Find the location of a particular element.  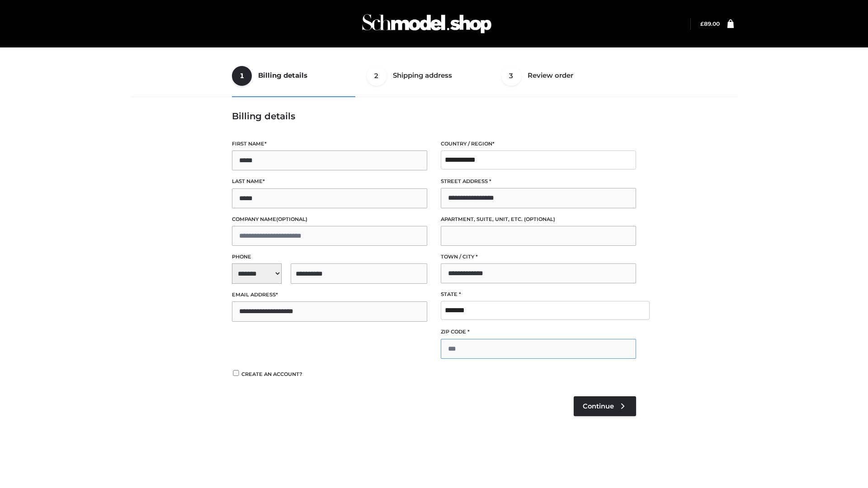

label: Phone is located at coordinates (330, 257).